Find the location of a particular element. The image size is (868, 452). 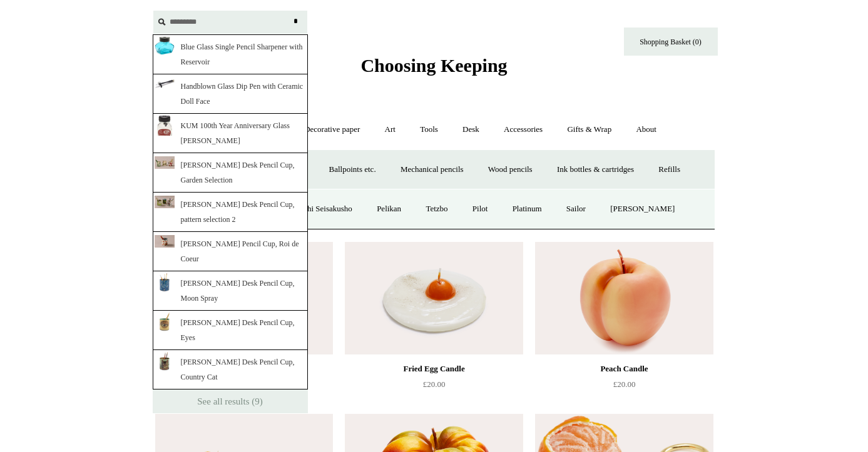

a: Choosing Keeping is located at coordinates (434, 70).